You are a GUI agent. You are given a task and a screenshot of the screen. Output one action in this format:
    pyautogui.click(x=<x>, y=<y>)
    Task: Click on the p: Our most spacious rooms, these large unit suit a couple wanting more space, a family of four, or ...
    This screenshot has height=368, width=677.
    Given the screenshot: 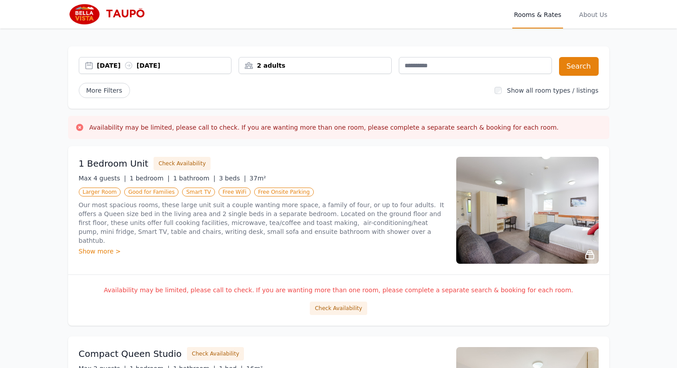 What is the action you would take?
    pyautogui.click(x=262, y=223)
    